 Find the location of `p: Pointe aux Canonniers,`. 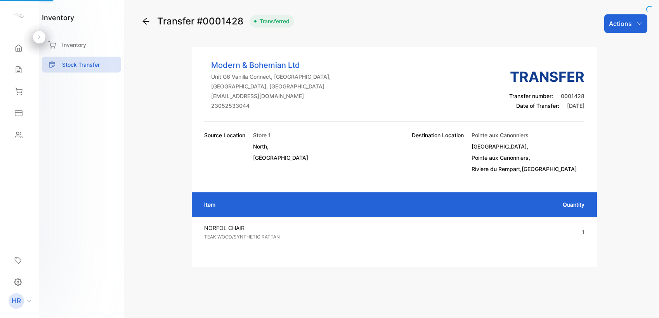

p: Pointe aux Canonniers, is located at coordinates (524, 157).